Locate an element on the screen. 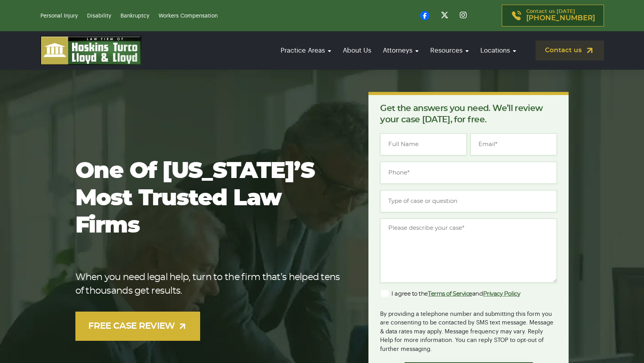 The width and height of the screenshot is (644, 363). p: When you need legal help, turn to the firm that’s helped tens of thousands get results. is located at coordinates (210, 284).